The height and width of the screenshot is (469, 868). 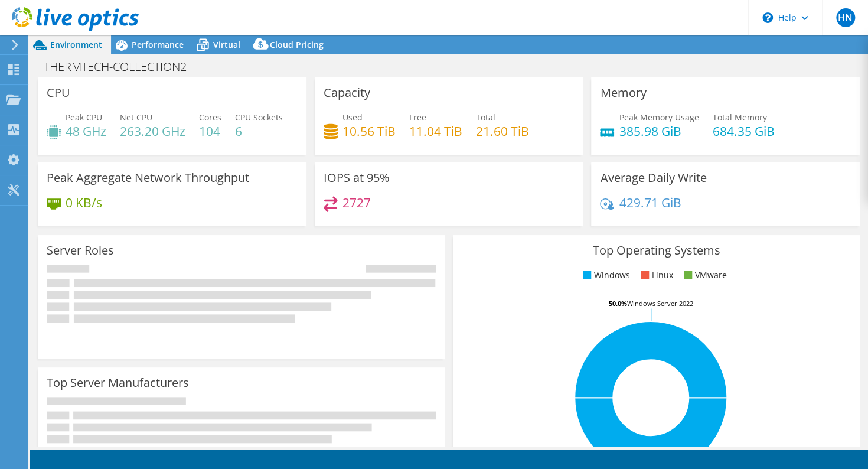 What do you see at coordinates (76, 44) in the screenshot?
I see `span: Environment` at bounding box center [76, 44].